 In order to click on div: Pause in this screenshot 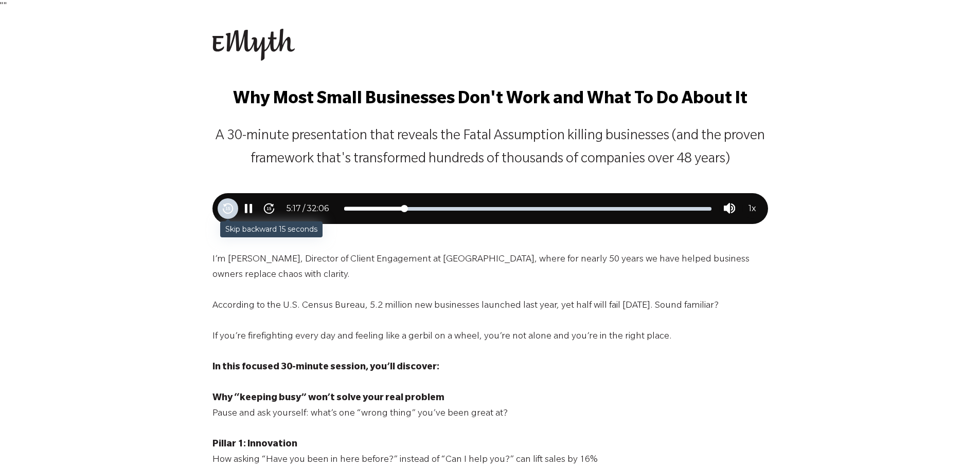, I will do `click(249, 209)`.